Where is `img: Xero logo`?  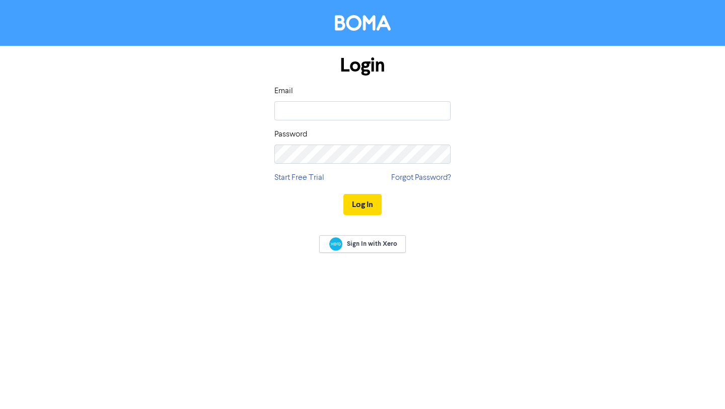 img: Xero logo is located at coordinates (336, 244).